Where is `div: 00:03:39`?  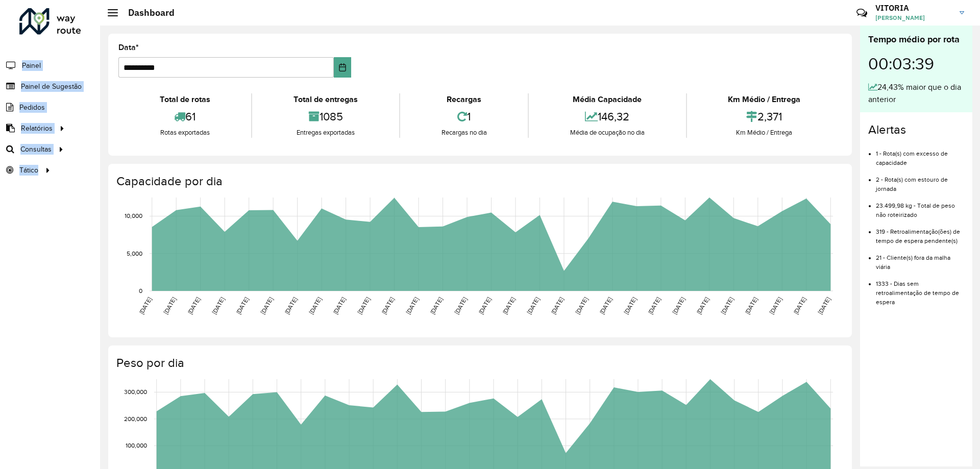
div: 00:03:39 is located at coordinates (916, 64).